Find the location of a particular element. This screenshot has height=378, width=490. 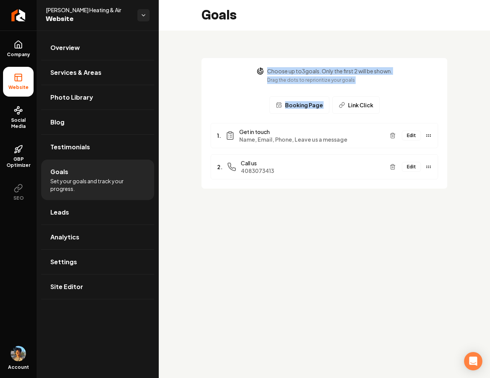

a: Settings is located at coordinates (98, 262).